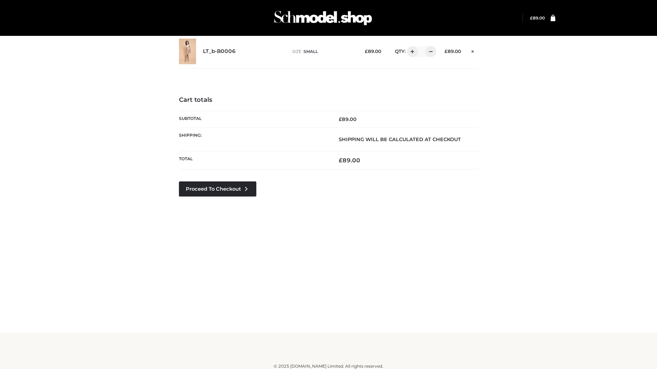  Describe the element at coordinates (310, 51) in the screenshot. I see `span: SMALL` at that location.